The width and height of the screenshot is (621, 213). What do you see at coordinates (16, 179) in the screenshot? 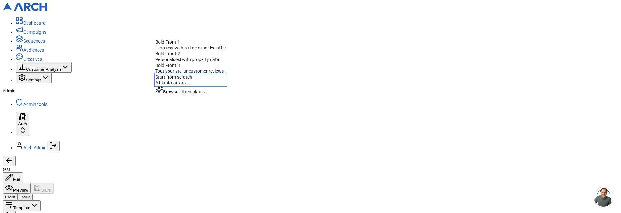
I see `span: Edit` at bounding box center [16, 179].